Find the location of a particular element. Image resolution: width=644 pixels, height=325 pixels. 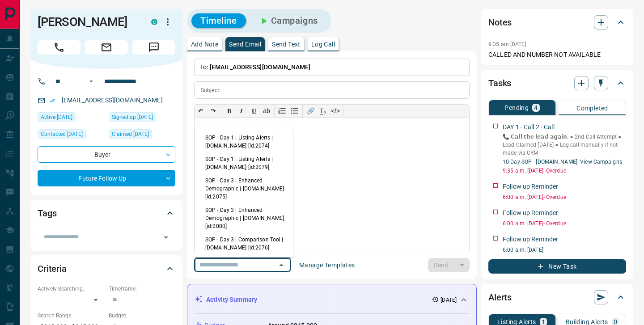

button: T̲ₓ is located at coordinates (323, 111).